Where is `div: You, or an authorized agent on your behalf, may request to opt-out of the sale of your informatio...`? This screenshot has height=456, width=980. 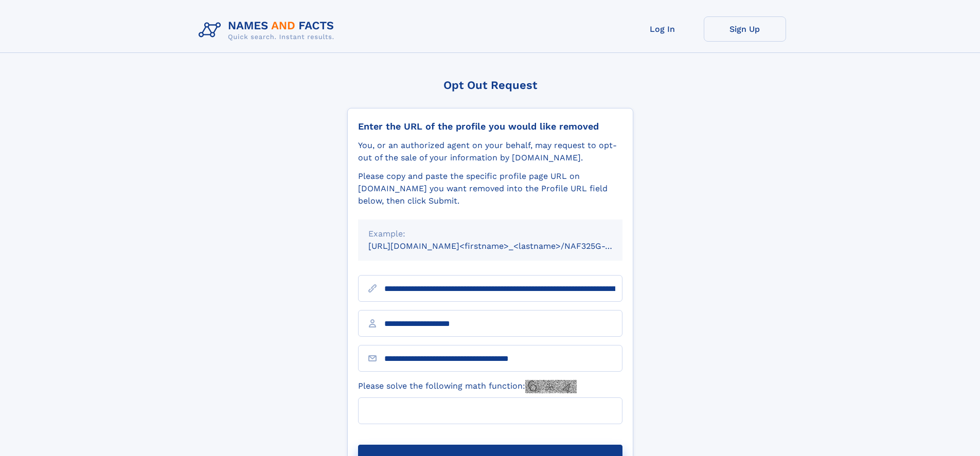
div: You, or an authorized agent on your behalf, may request to opt-out of the sale of your informatio... is located at coordinates (490, 152).